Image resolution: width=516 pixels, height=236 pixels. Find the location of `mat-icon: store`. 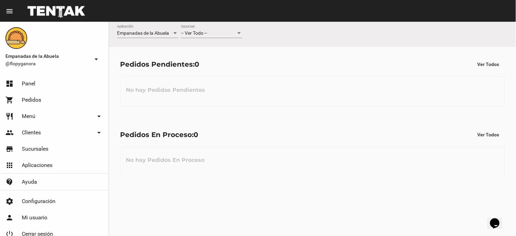

mat-icon: store is located at coordinates (10, 149).